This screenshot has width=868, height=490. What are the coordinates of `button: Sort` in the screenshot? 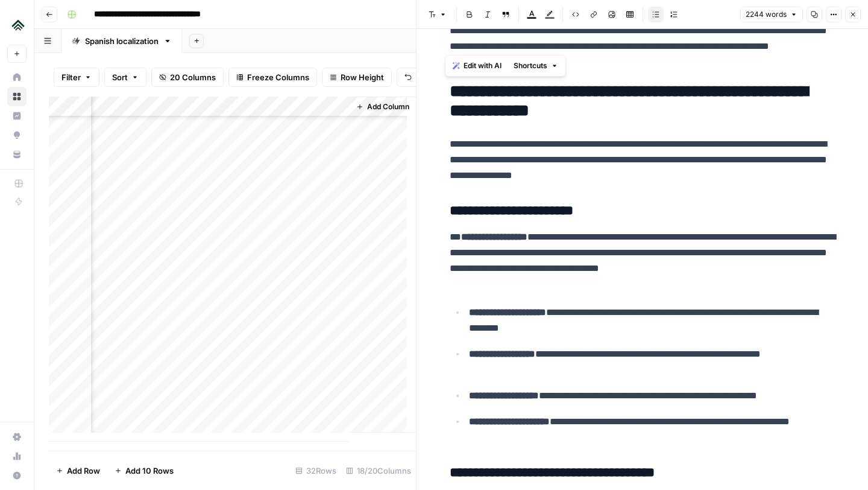 It's located at (125, 77).